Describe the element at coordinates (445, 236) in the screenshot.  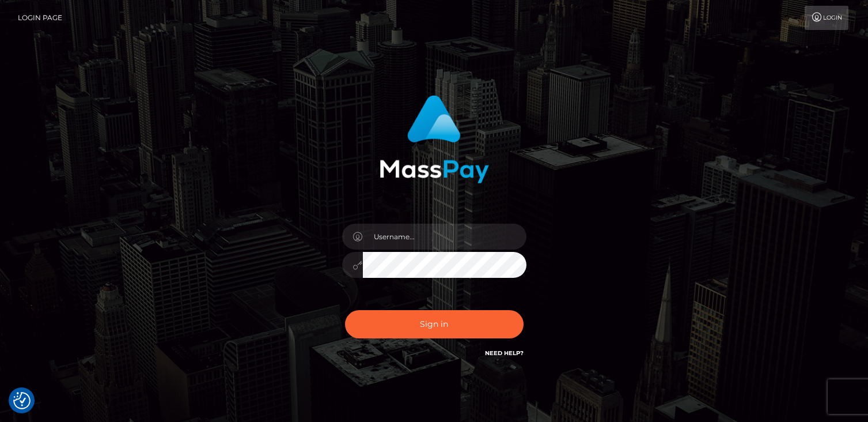
I see `input: Username...` at that location.